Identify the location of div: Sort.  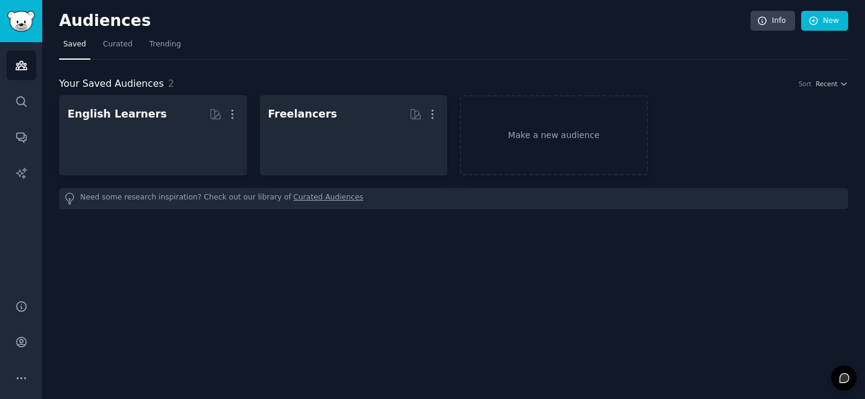
(805, 84).